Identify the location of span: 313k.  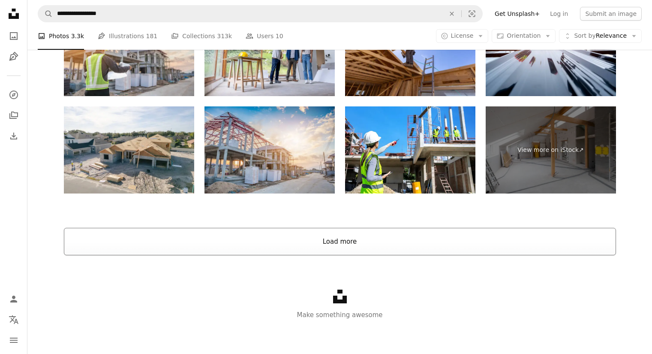
(224, 36).